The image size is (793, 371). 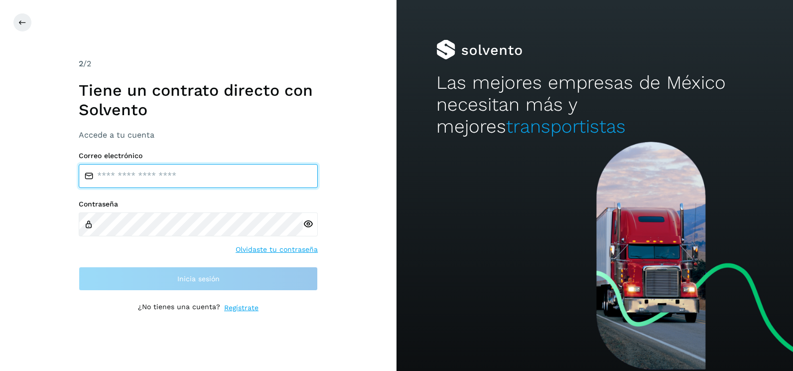 What do you see at coordinates (198, 204) in the screenshot?
I see `label: Contraseña` at bounding box center [198, 204].